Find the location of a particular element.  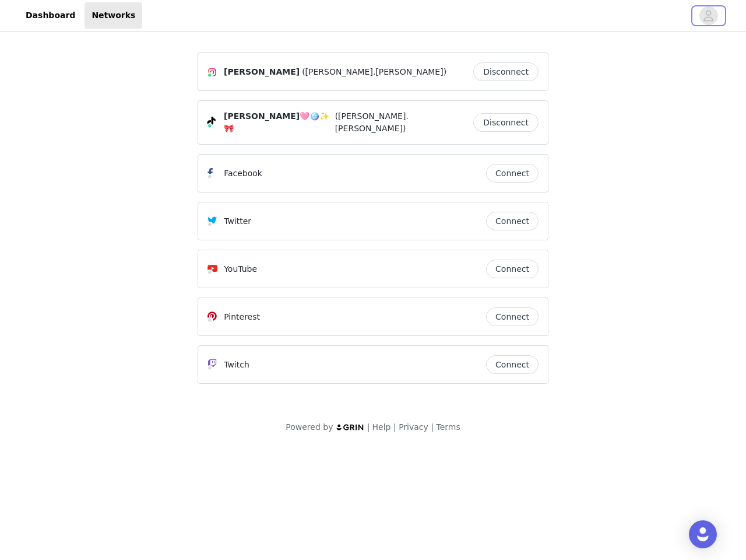

p: Twitter is located at coordinates (237, 221).